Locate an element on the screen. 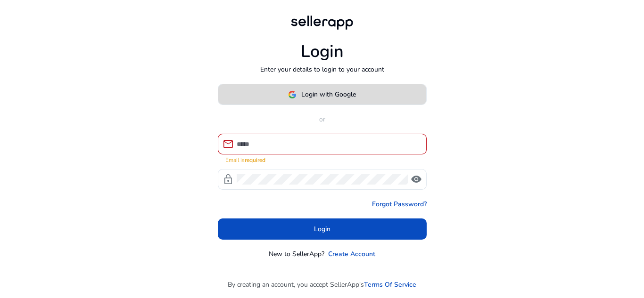 The height and width of the screenshot is (298, 644). img: google-logo.svg is located at coordinates (292, 95).